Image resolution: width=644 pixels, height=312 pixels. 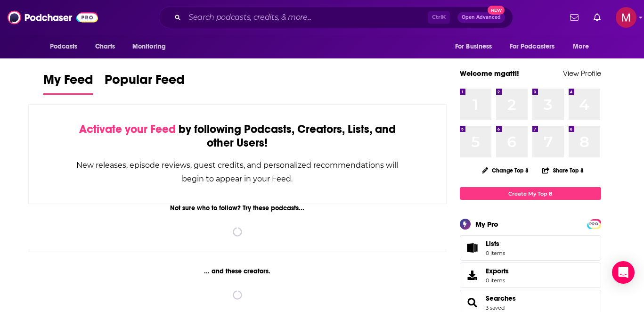 What do you see at coordinates (531, 275) in the screenshot?
I see `a: Exports` at bounding box center [531, 275].